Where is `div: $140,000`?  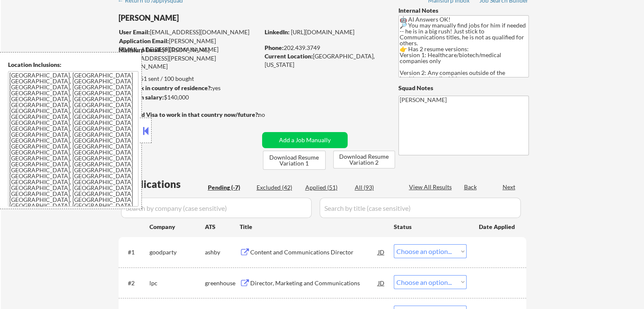 div: $140,000 is located at coordinates (188, 97).